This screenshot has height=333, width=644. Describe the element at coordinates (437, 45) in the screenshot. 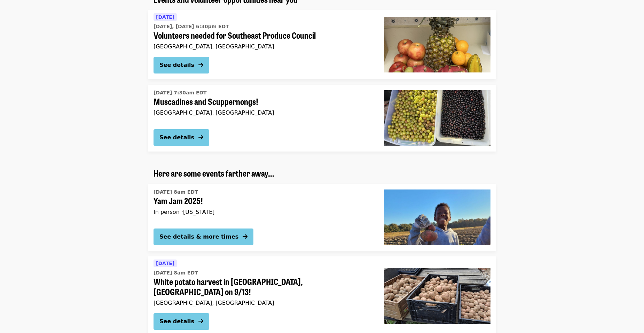

I see `img: Volunteers needed for Southeast Produce Council organized by Society of St. Andrew` at that location.